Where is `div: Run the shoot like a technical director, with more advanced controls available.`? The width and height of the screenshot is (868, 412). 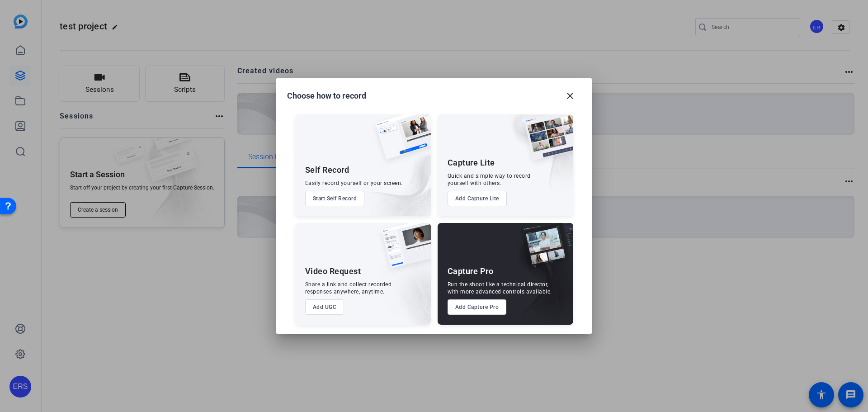 div: Run the shoot like a technical director, with more advanced controls available. is located at coordinates (499, 288).